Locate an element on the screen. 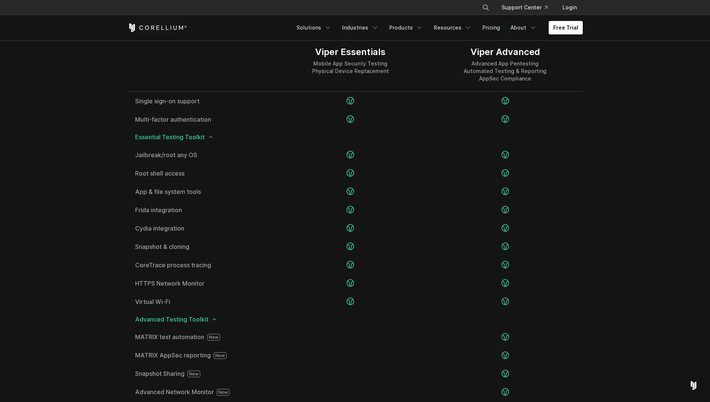 This screenshot has width=710, height=402. div: Mobile App Security Testing Physical Device Replacement is located at coordinates (350, 67).